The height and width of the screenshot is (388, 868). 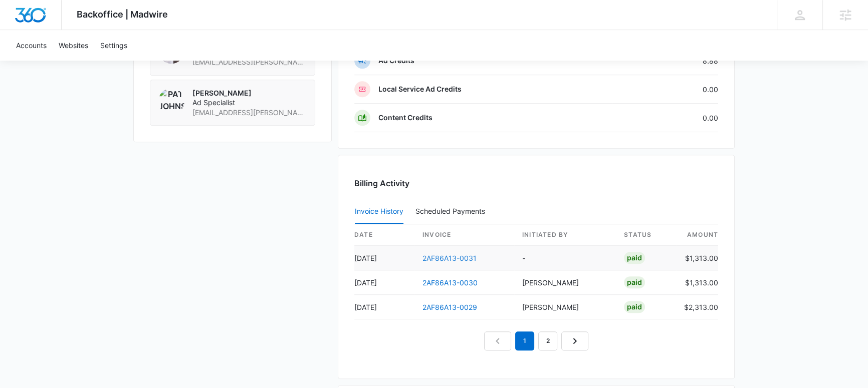 I want to click on a: 2AF86A13-0031, so click(x=450, y=258).